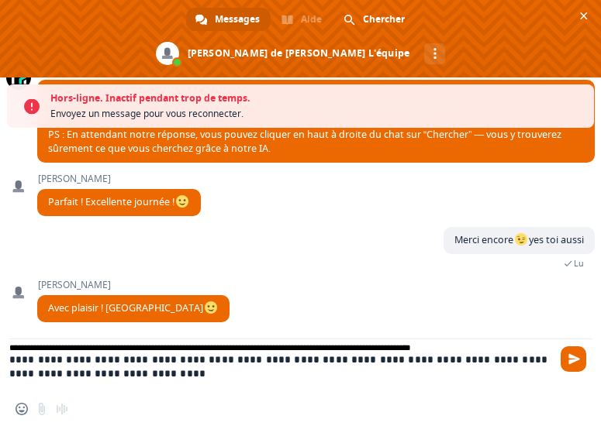  Describe the element at coordinates (318, 98) in the screenshot. I see `span: Hors-ligne. Inactif pendant trop de temps.` at that location.